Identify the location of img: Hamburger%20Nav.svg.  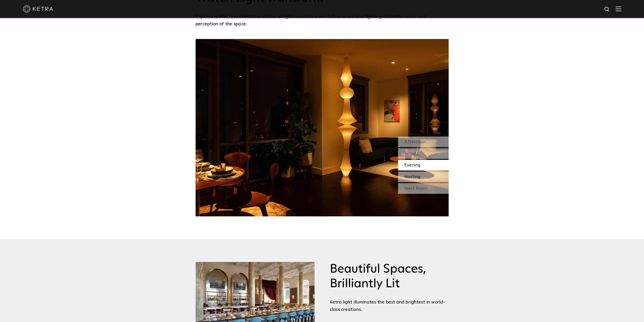
(619, 8).